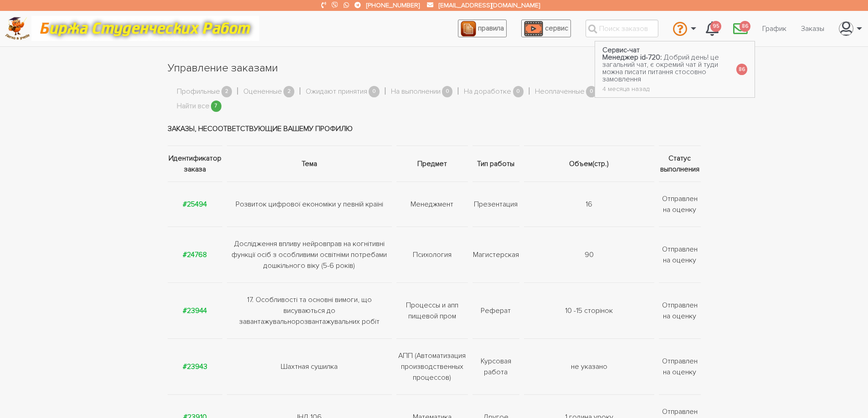  What do you see at coordinates (496, 204) in the screenshot?
I see `td: Презентация` at bounding box center [496, 204].